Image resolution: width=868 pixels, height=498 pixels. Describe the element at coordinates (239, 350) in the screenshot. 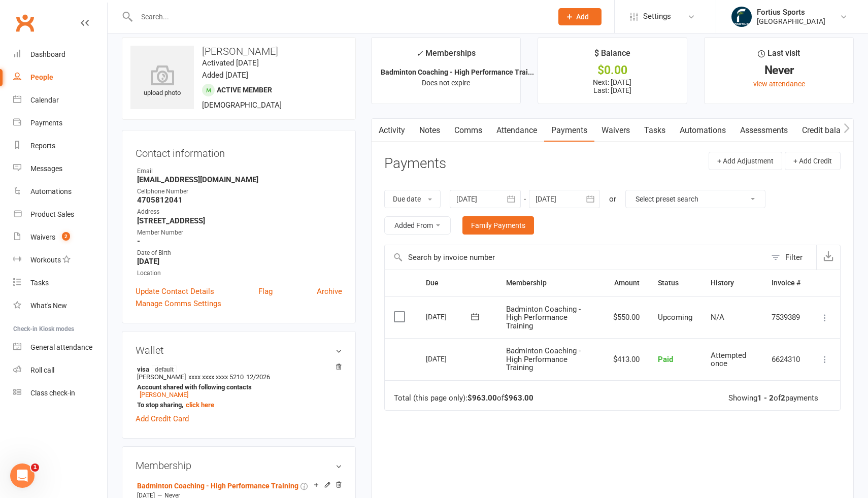

I see `h3: Wallet` at that location.